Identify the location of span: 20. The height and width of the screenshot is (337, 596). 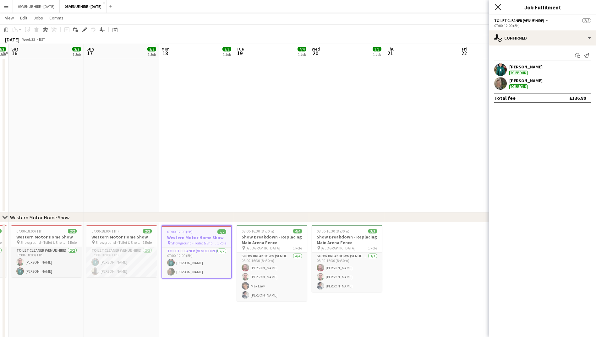
(315, 53).